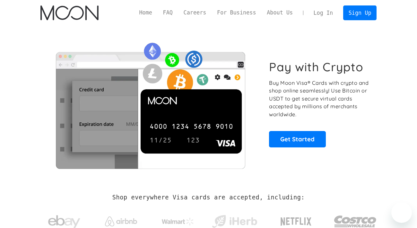 This screenshot has height=228, width=417. I want to click on img: Airbnb, so click(121, 221).